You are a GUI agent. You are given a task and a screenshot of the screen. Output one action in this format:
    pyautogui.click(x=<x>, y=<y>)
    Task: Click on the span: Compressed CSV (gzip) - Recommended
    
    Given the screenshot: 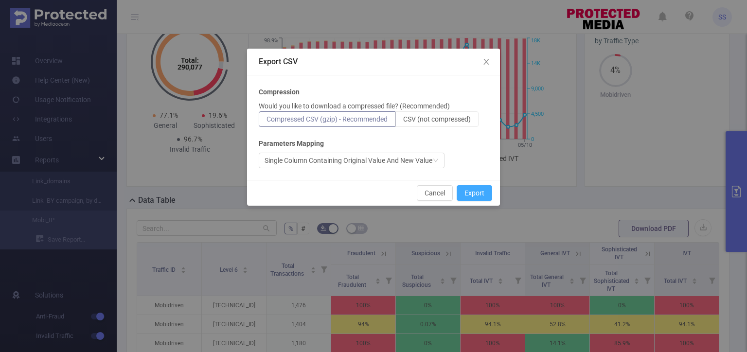 What is the action you would take?
    pyautogui.click(x=327, y=119)
    